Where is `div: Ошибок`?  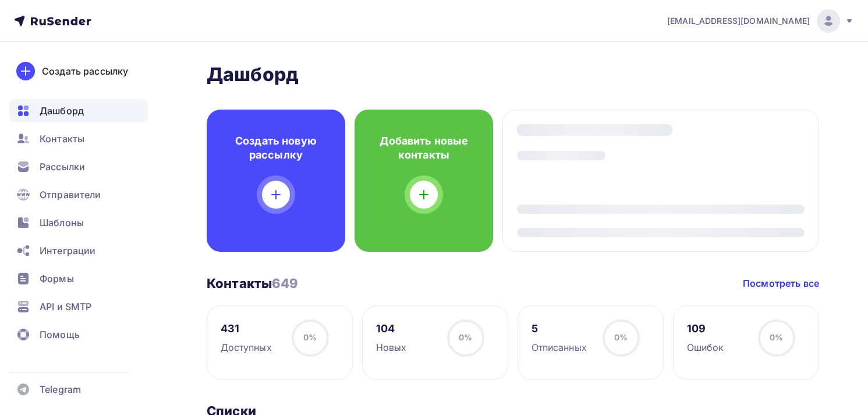 div: Ошибок is located at coordinates (705, 347).